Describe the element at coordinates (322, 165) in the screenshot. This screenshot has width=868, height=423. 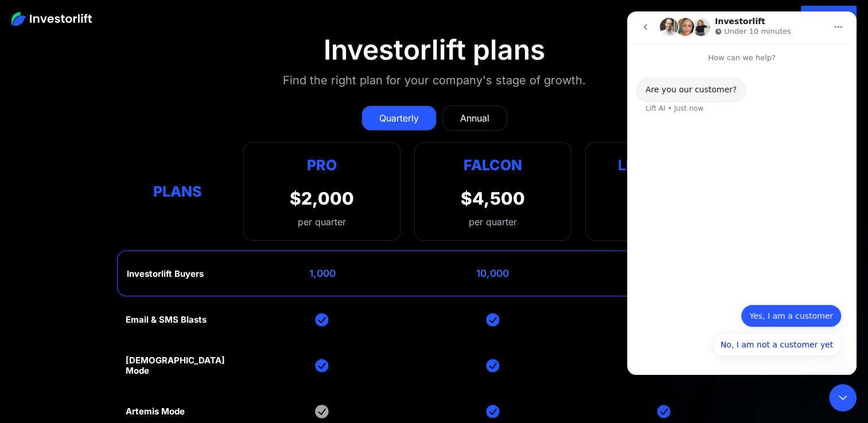
I see `div: Pro` at that location.